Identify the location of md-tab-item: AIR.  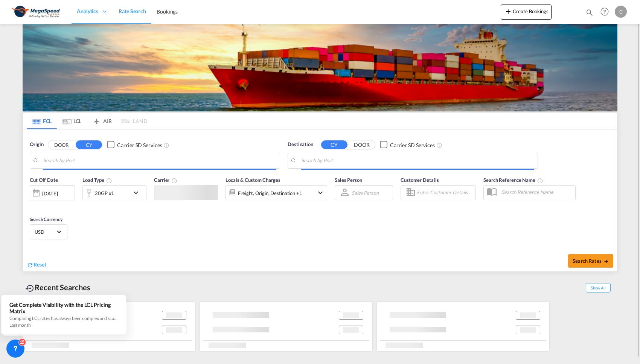
(102, 121).